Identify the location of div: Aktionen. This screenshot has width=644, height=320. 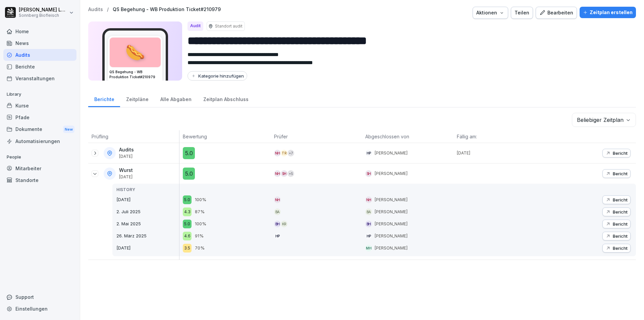
(490, 13).